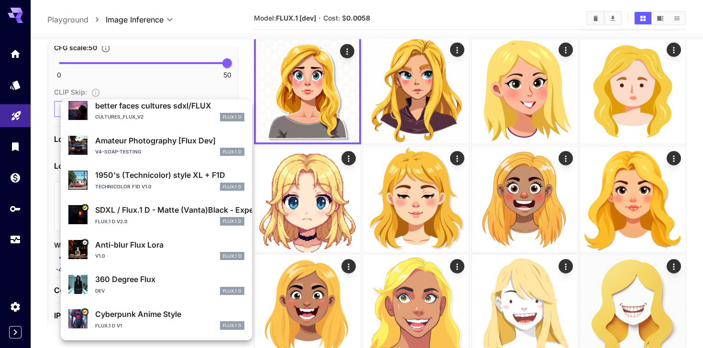  I want to click on p: Technicolor F1D v1.0, so click(123, 186).